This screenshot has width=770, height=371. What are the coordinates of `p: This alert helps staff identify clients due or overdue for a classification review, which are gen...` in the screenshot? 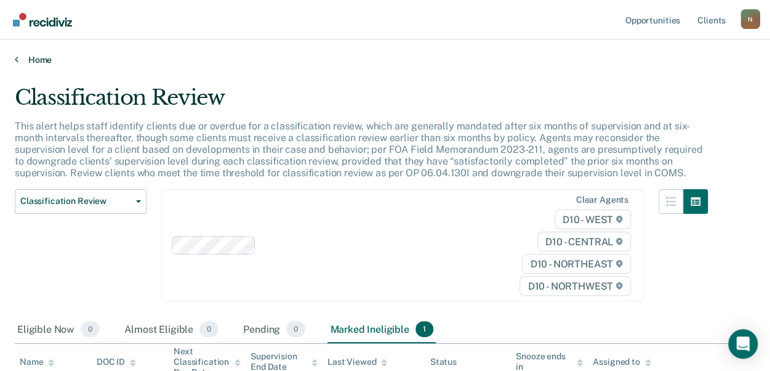 It's located at (358, 150).